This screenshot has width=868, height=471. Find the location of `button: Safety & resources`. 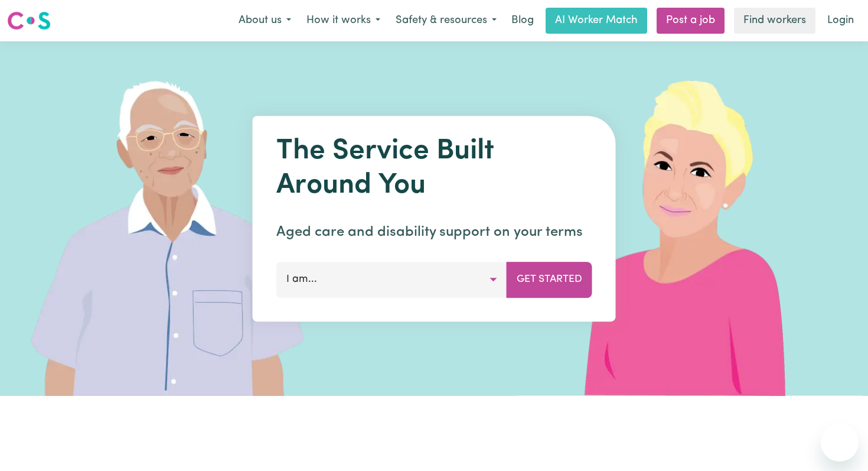

button: Safety & resources is located at coordinates (446, 21).